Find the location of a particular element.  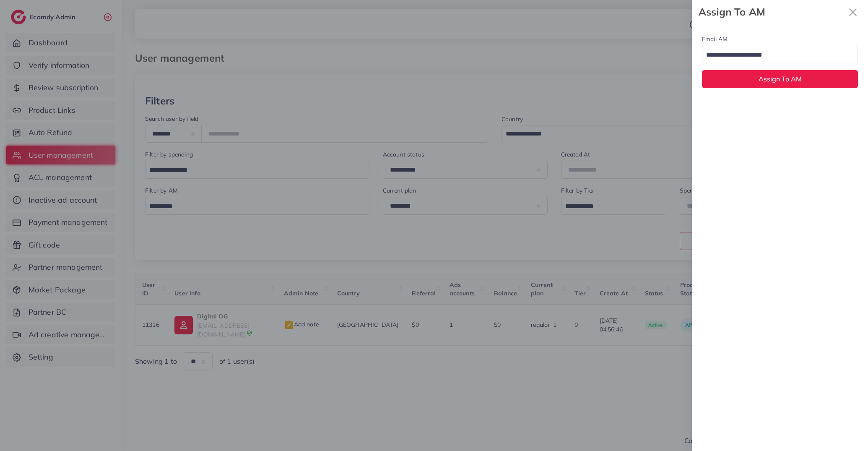

span: Assign To AM is located at coordinates (781, 78).